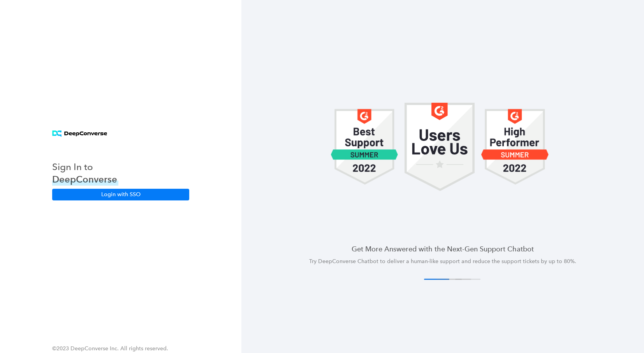 This screenshot has width=644, height=353. I want to click on button: 1, so click(437, 280).